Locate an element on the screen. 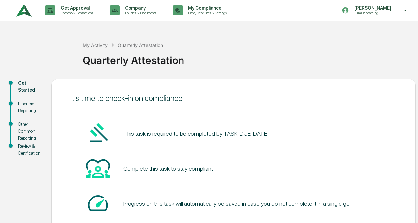 The height and width of the screenshot is (223, 418). p: Firm Onboarding is located at coordinates (372, 13).